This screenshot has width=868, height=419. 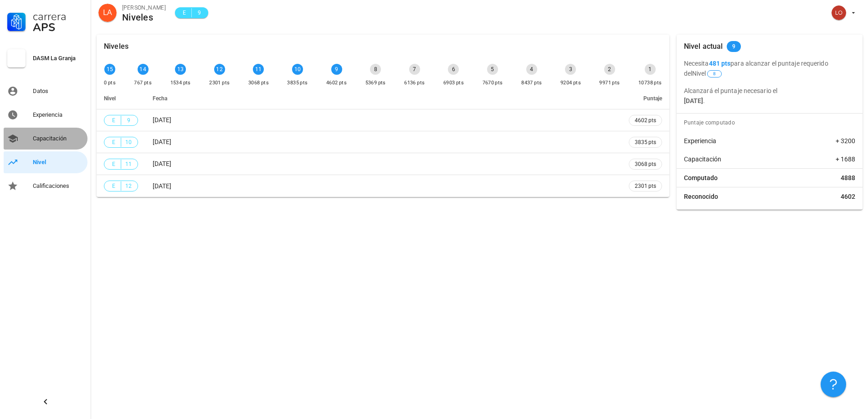 I want to click on span: 12, so click(x=128, y=186).